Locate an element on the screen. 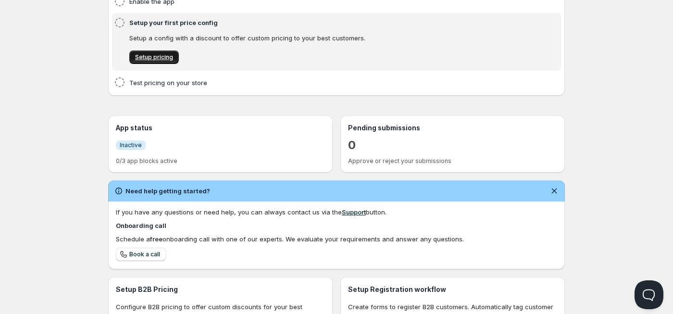  a: Setup pricing is located at coordinates (154, 57).